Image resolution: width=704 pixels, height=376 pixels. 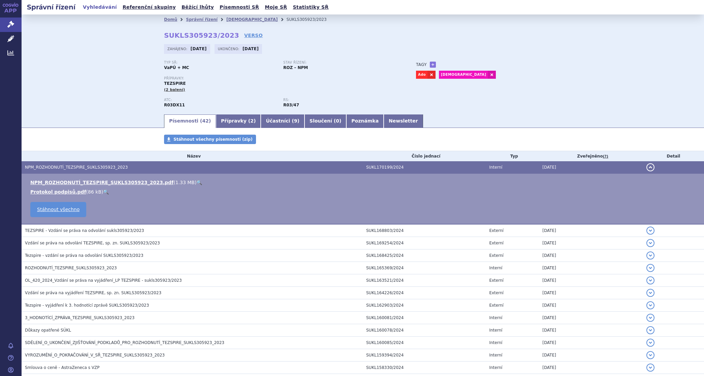 What do you see at coordinates (220, 63) in the screenshot?
I see `p: Typ SŘ:` at bounding box center [220, 63].